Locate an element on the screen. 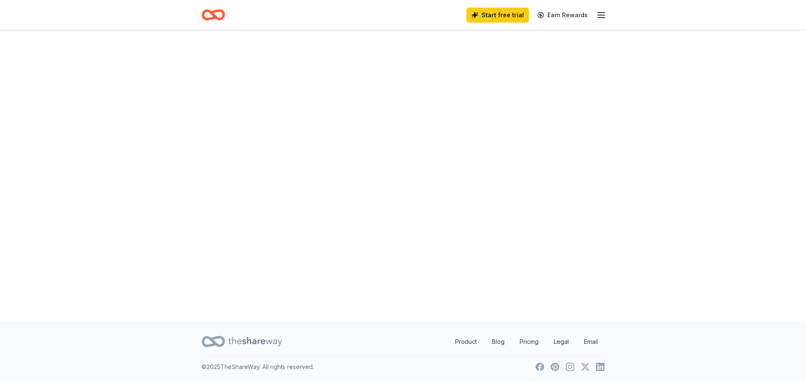  a: Start free trial is located at coordinates (497, 15).